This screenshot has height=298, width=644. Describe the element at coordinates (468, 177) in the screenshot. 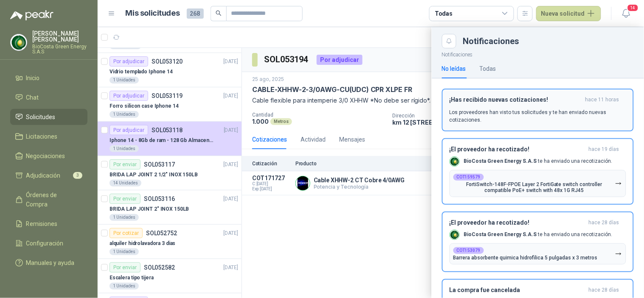

I see `b: COT159579` at that location.